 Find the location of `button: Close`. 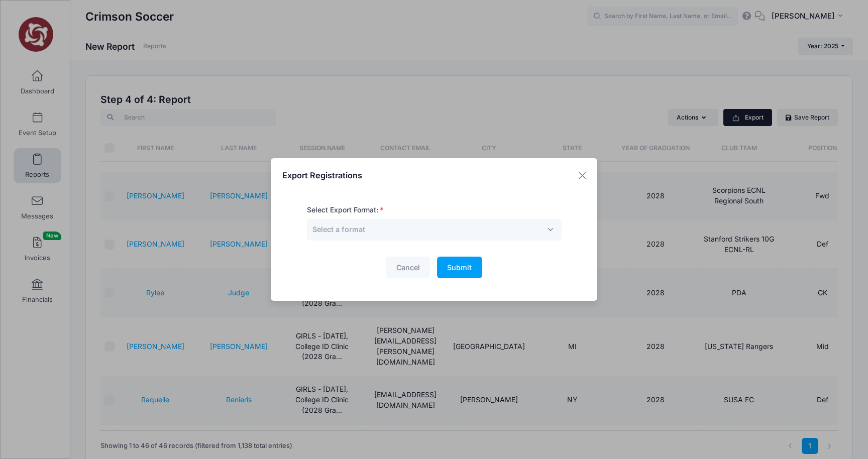

button: Close is located at coordinates (583, 176).